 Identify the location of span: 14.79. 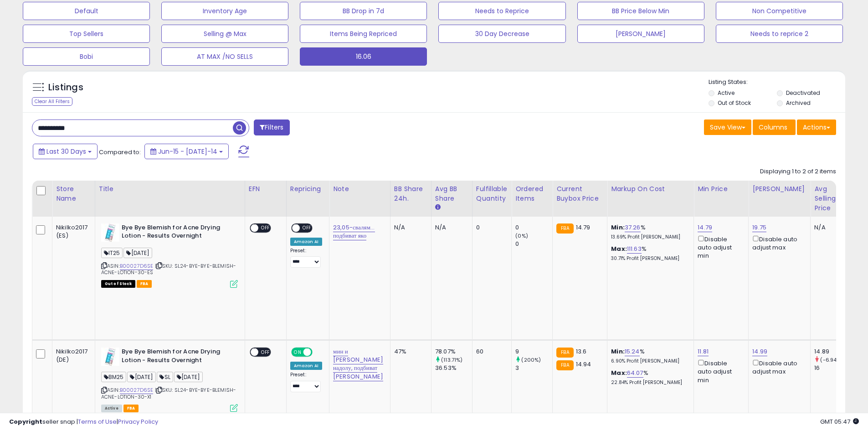
(583, 227).